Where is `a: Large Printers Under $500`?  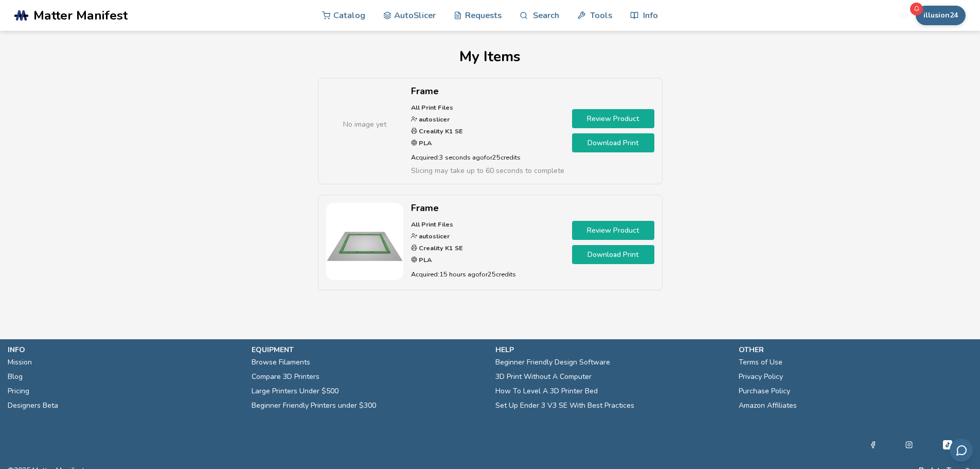 a: Large Printers Under $500 is located at coordinates (294, 391).